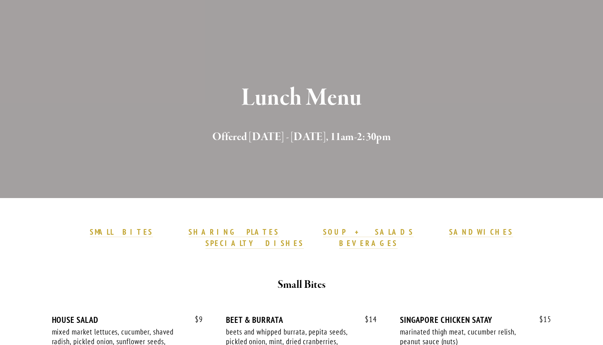  What do you see at coordinates (542, 320) in the screenshot?
I see `span: 15` at bounding box center [542, 320].